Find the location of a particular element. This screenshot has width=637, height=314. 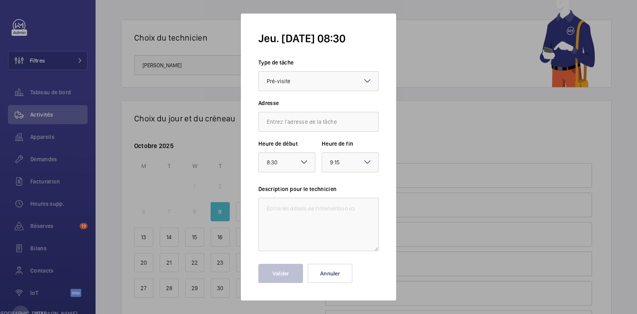

span: 9:15 is located at coordinates (335, 162).